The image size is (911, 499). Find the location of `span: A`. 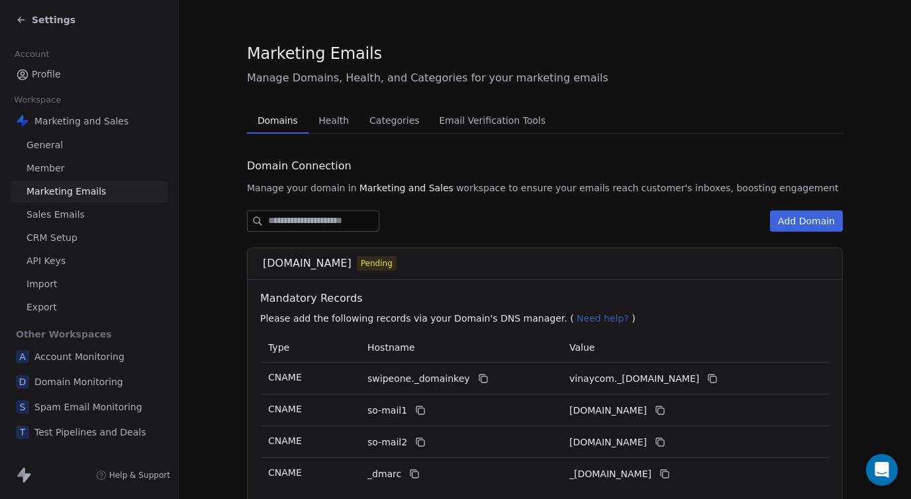

span: A is located at coordinates (23, 357).